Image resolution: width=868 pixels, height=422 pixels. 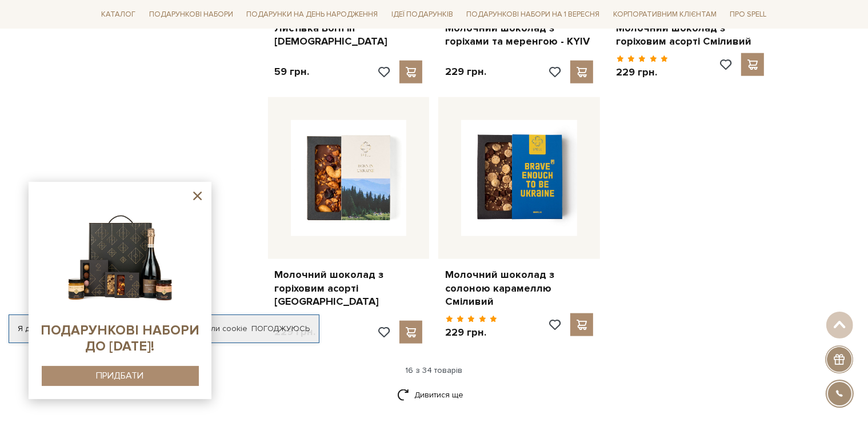 I want to click on div: 16 з 34 товарів, so click(x=434, y=370).